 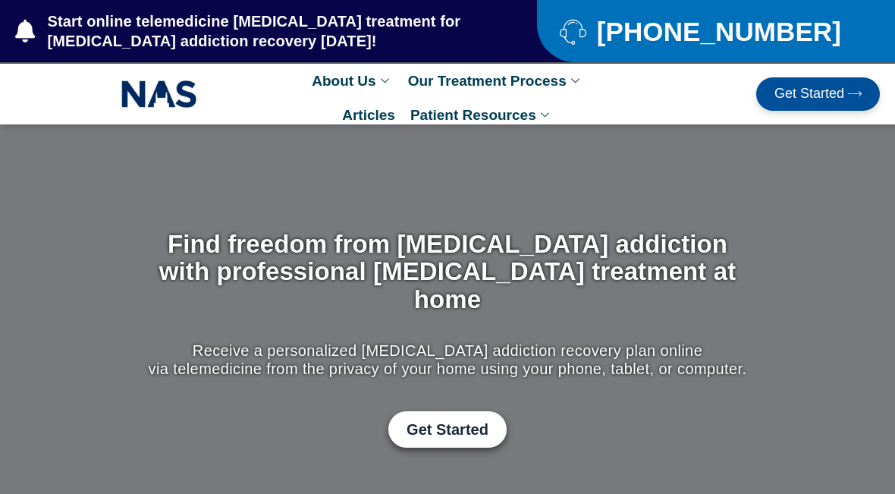 I want to click on a: Patient Resources, so click(x=482, y=115).